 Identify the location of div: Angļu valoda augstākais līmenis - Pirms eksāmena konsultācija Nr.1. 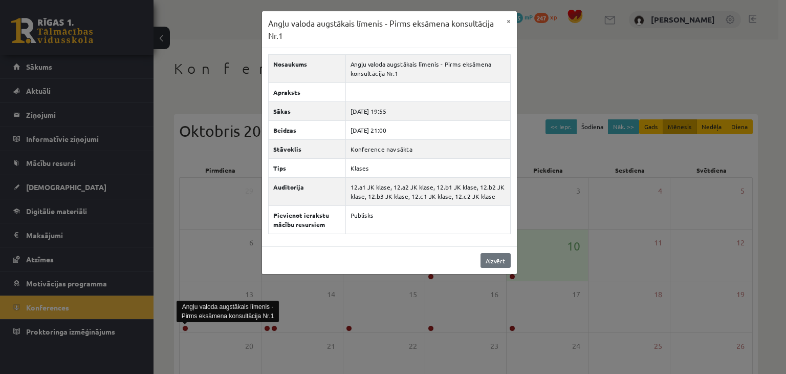
(228, 311).